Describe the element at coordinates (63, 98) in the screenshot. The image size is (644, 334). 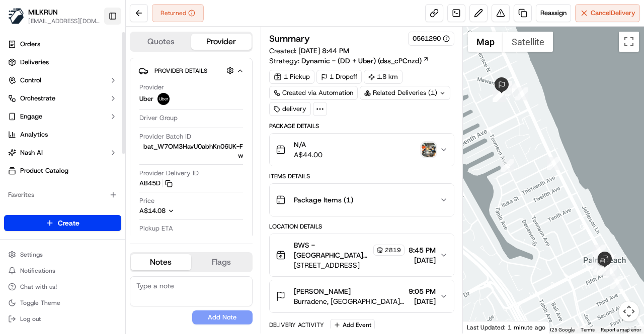
I see `button: Orchestrate` at that location.